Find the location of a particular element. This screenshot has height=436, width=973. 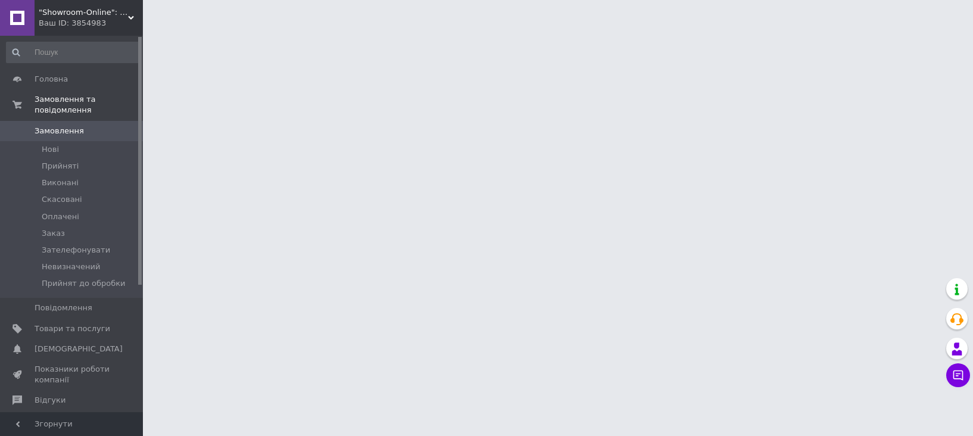

span: Невизначений is located at coordinates (71, 267).